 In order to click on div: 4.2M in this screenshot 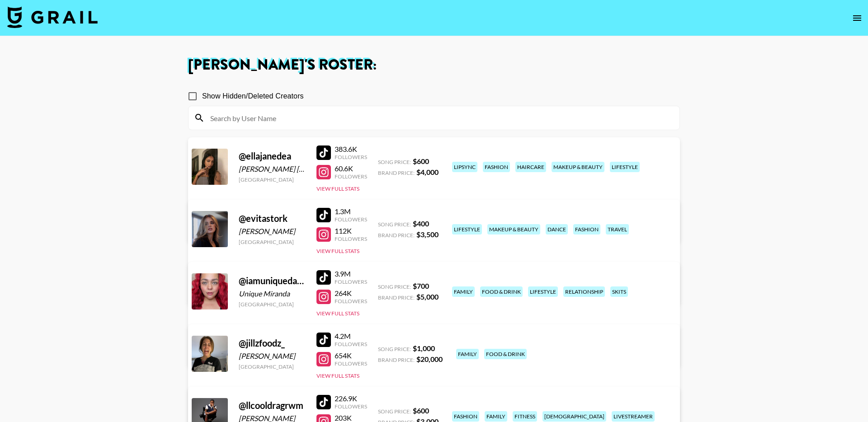, I will do `click(351, 336)`.